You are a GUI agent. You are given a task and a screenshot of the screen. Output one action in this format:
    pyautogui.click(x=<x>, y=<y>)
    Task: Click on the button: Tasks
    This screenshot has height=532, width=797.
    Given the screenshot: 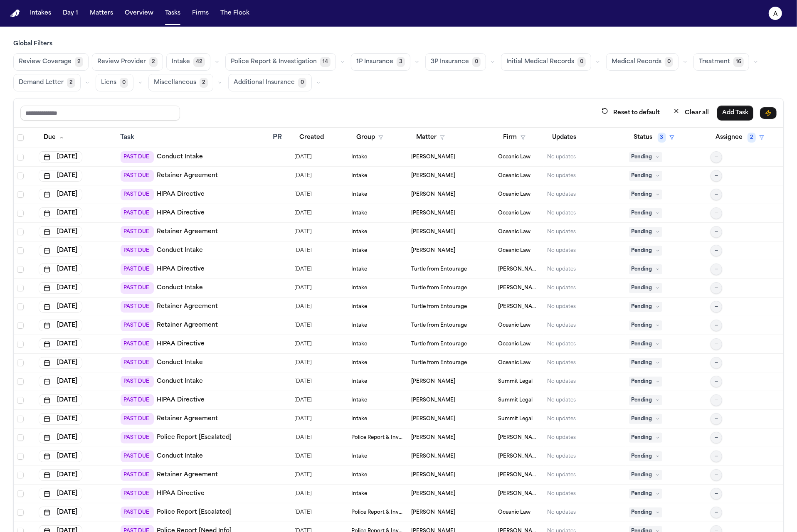 What is the action you would take?
    pyautogui.click(x=173, y=13)
    